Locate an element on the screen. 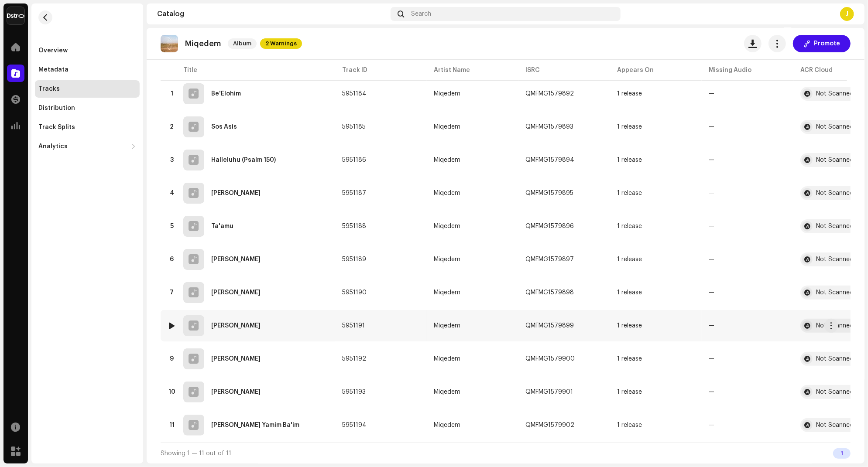 The width and height of the screenshot is (868, 467). div: QMFMG1579898 is located at coordinates (549, 292).